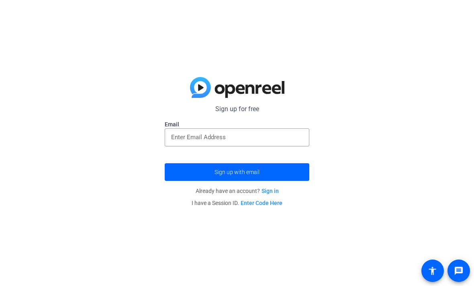  Describe the element at coordinates (459, 271) in the screenshot. I see `mat-icon: message` at that location.